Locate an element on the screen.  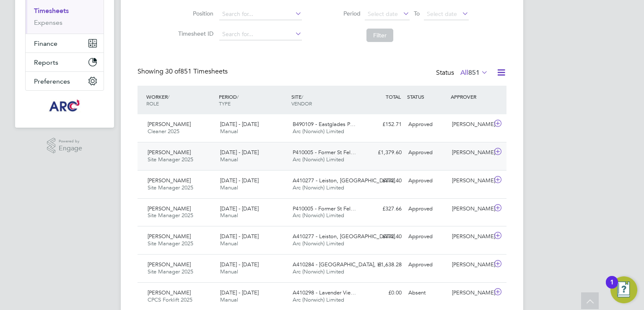
div: 1 is located at coordinates (611, 287).